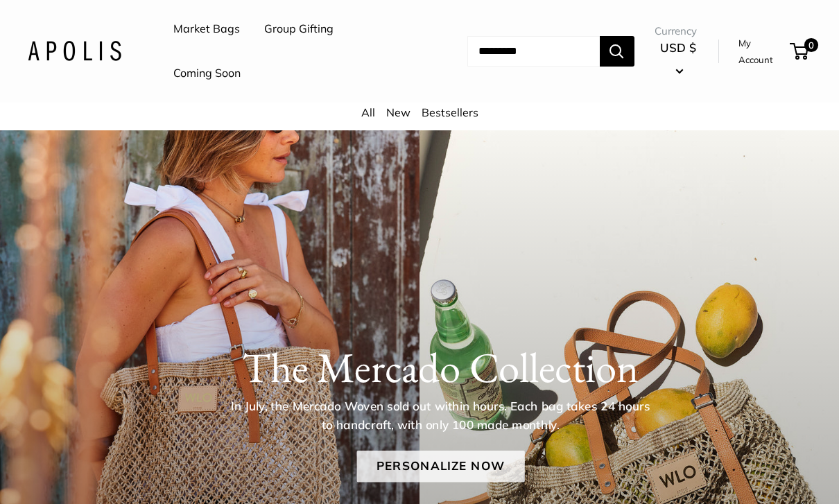 The height and width of the screenshot is (504, 839). I want to click on a: Market Bags, so click(207, 29).